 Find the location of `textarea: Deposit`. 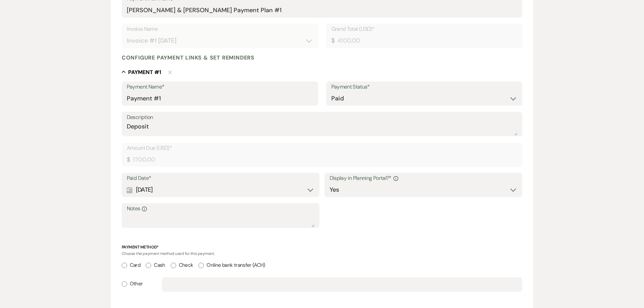

textarea: Deposit is located at coordinates (322, 129).